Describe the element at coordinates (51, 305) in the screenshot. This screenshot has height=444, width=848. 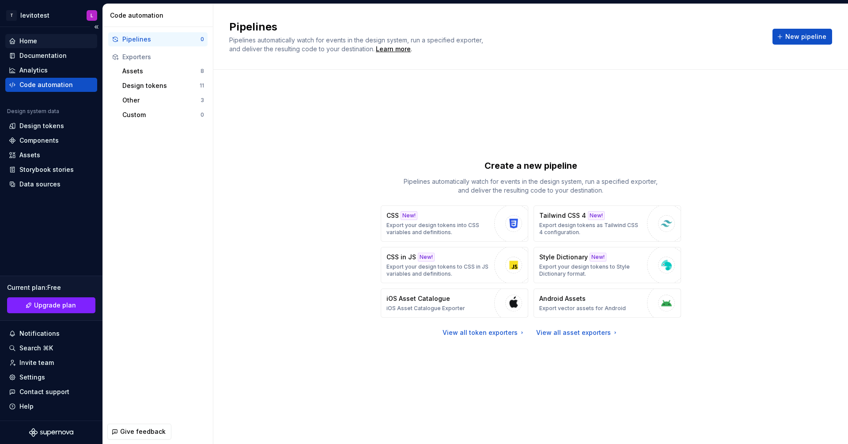
I see `a: Upgrade plan` at that location.